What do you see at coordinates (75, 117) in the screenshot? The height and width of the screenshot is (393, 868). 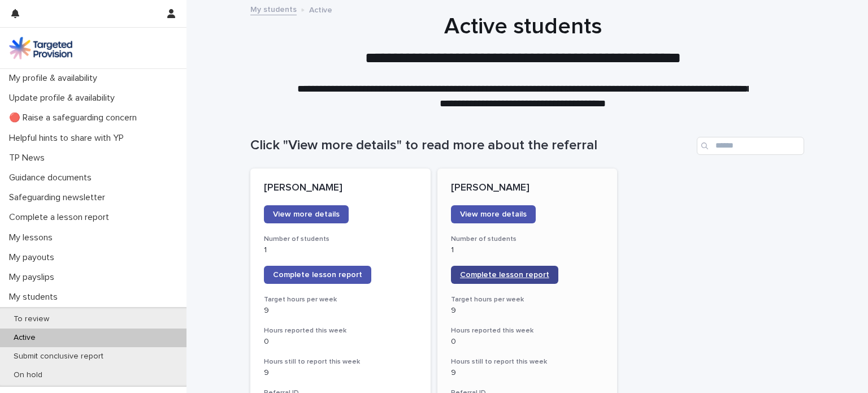 I see `p: 🔴 Raise a safeguarding concern` at bounding box center [75, 117].